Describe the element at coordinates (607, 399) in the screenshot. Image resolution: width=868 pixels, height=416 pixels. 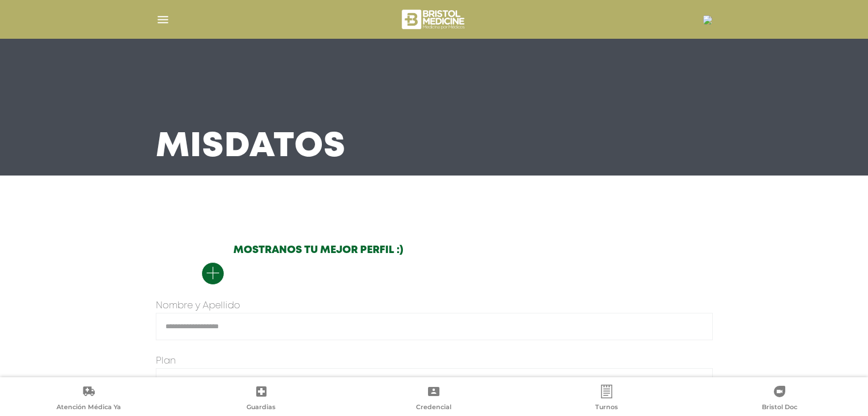
I see `a: Turnos` at that location.